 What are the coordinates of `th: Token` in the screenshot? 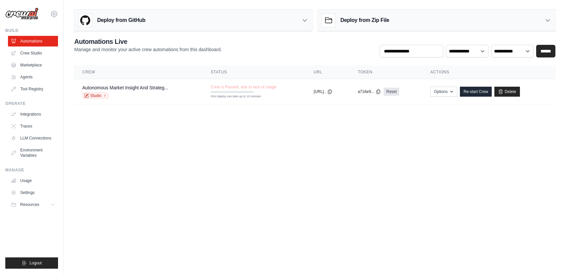 It's located at (386, 72).